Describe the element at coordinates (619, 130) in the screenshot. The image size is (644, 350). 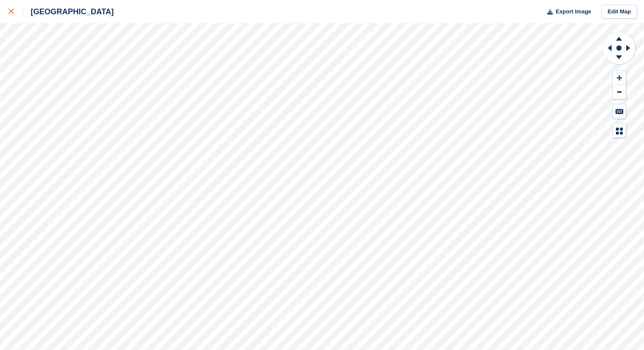
I see `button: Map Legend` at that location.